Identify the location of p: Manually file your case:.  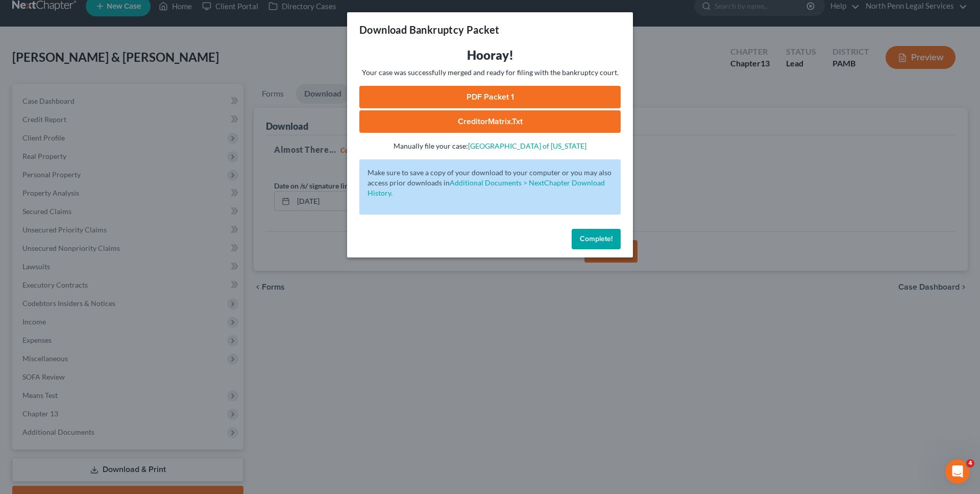
(490, 146).